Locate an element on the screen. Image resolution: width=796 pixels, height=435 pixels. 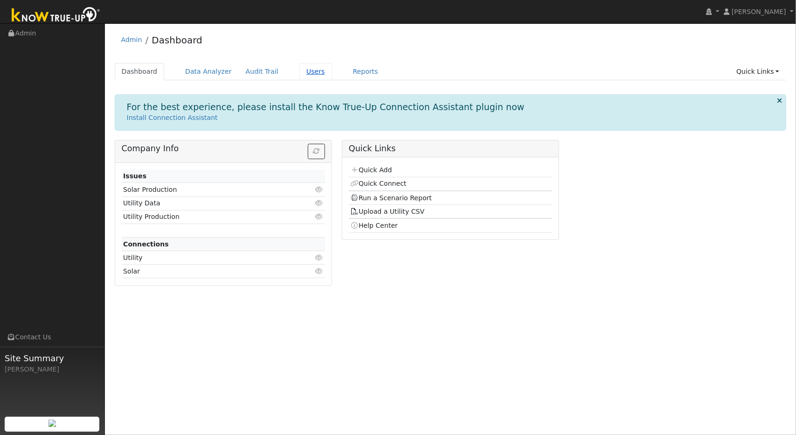
a: Audit Trail is located at coordinates (262, 71).